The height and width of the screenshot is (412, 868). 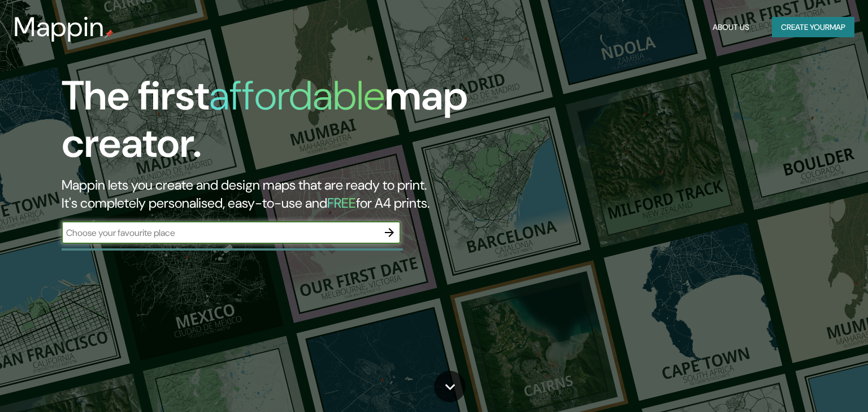 What do you see at coordinates (220, 232) in the screenshot?
I see `input: Choose your favourite place` at bounding box center [220, 232].